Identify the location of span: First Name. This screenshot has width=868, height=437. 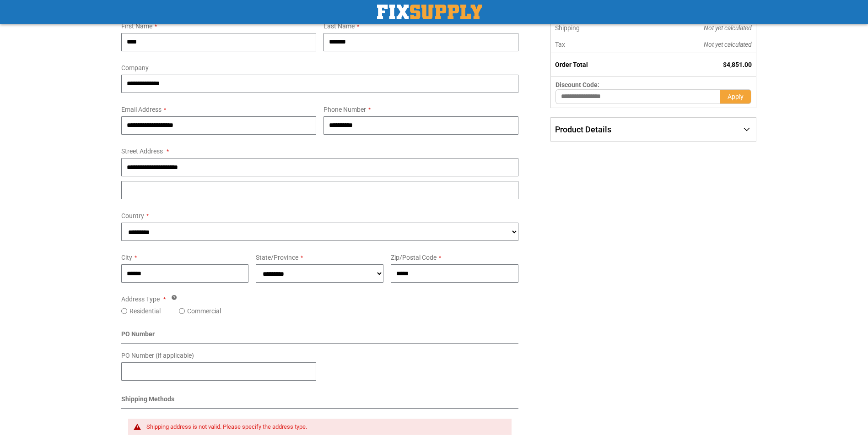
(137, 26).